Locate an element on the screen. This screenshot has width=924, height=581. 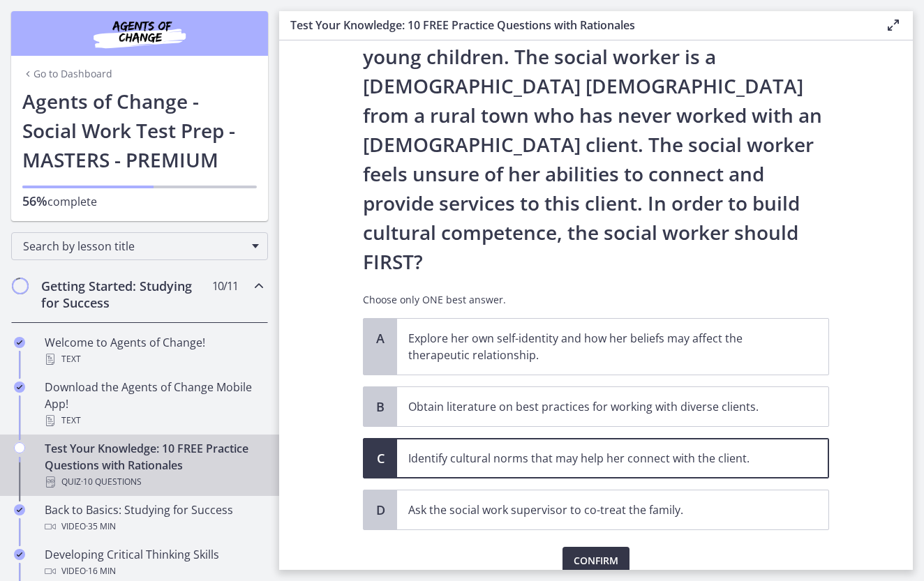
span: B is located at coordinates (381, 407).